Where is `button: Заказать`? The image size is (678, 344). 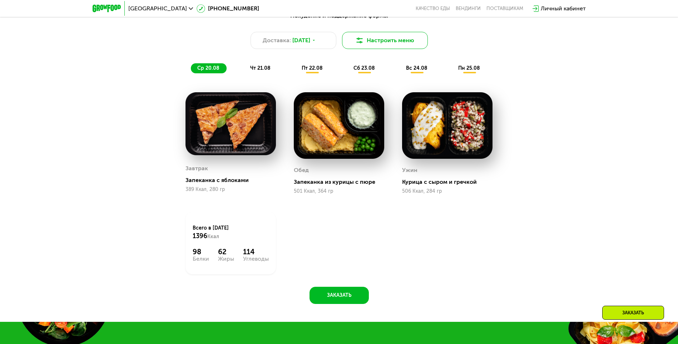
button: Заказать is located at coordinates (339, 295).